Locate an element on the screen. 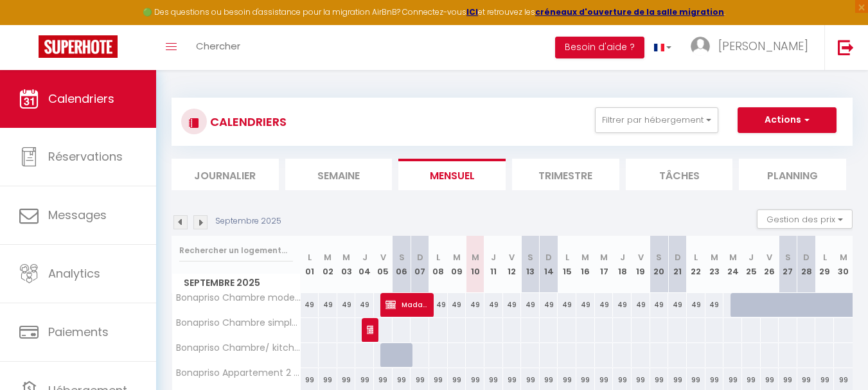  a: ICI is located at coordinates (473, 11).